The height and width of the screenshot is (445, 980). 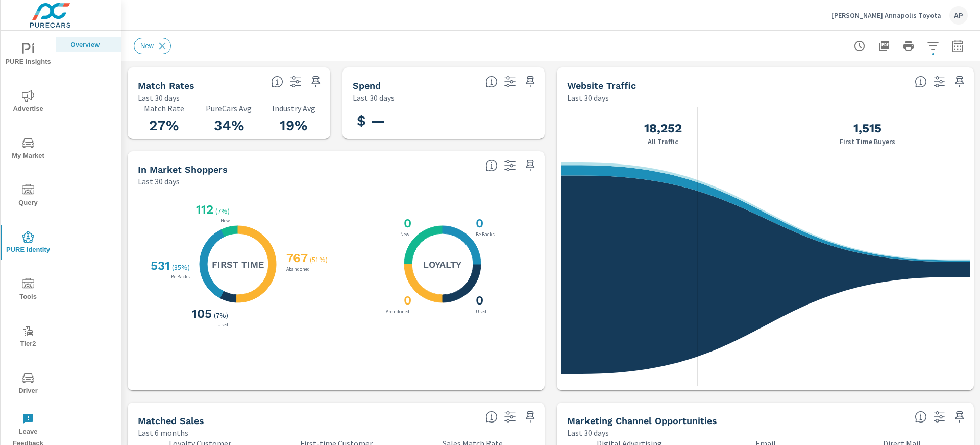 I want to click on h5: Loyalty, so click(x=442, y=264).